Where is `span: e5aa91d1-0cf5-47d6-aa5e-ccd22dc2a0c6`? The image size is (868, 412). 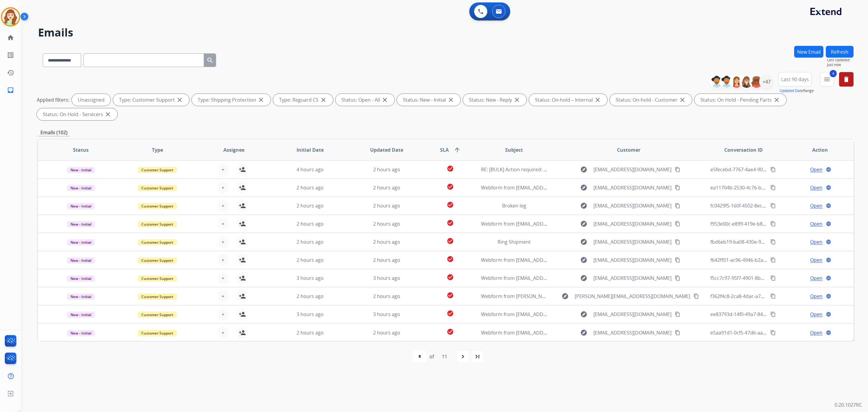
span: e5aa91d1-0cf5-47d6-aa5e-ccd22dc2a0c6 is located at coordinates (756, 332).